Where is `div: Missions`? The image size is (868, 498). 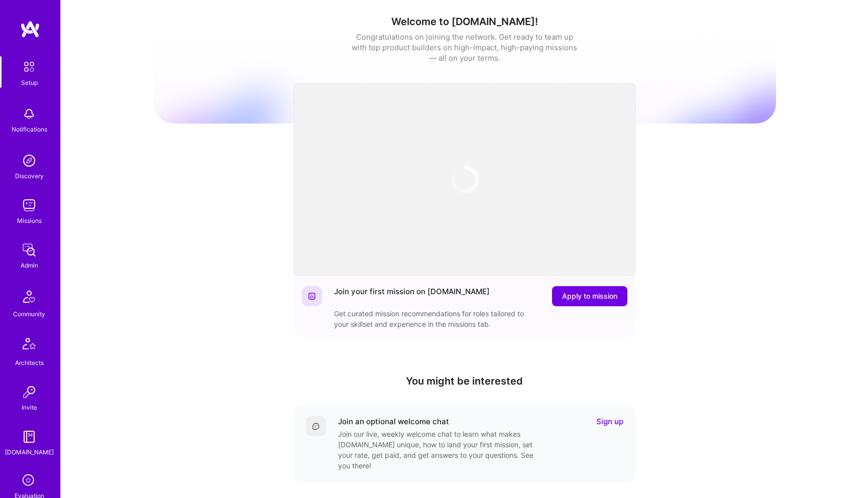 div: Missions is located at coordinates (29, 220).